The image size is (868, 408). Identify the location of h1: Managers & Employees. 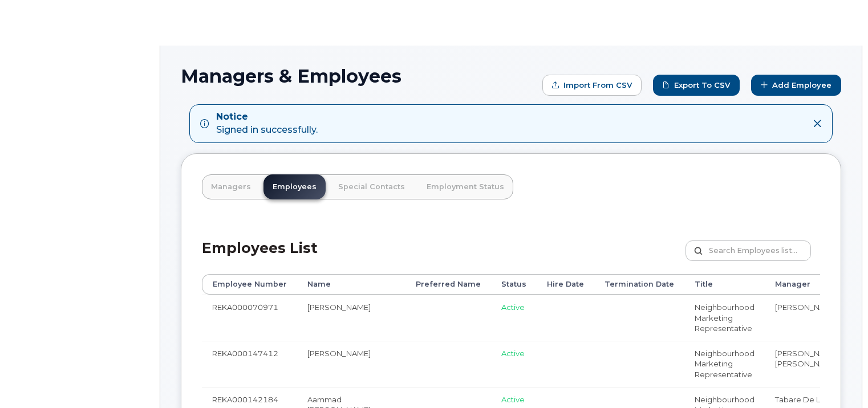
(359, 76).